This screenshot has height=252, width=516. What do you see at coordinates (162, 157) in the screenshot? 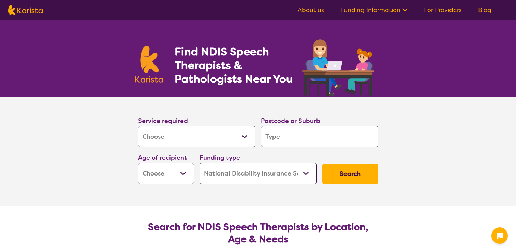
I see `label: Age of recipient` at bounding box center [162, 157].